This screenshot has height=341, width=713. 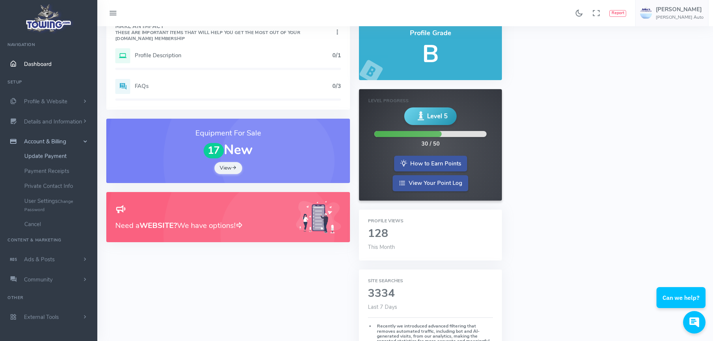 I want to click on span: Ads & Posts, so click(x=39, y=259).